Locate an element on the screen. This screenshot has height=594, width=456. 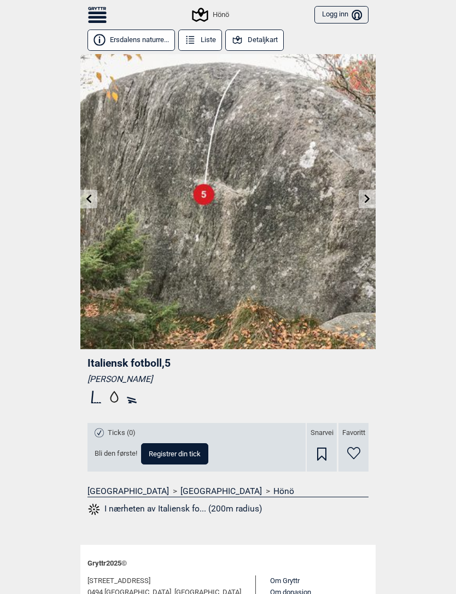
div: Gryttr 2025 © is located at coordinates (228, 563).